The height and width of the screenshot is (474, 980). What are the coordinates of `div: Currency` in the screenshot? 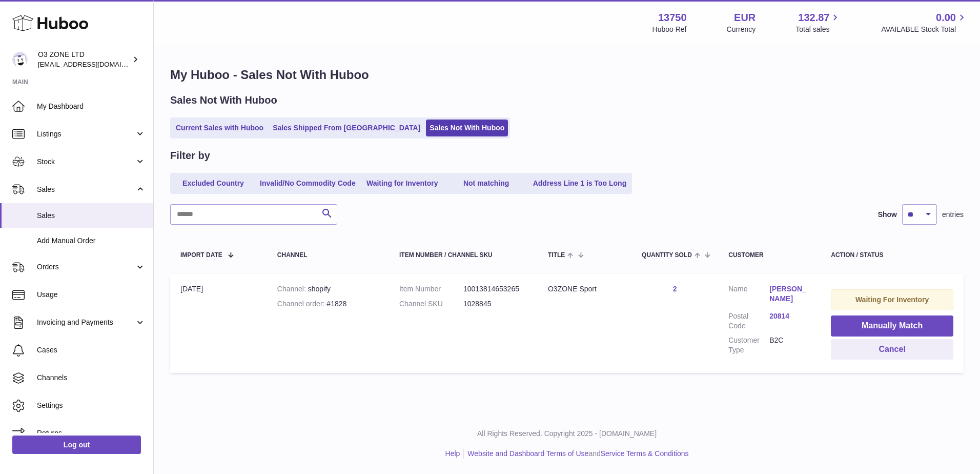 It's located at (741, 29).